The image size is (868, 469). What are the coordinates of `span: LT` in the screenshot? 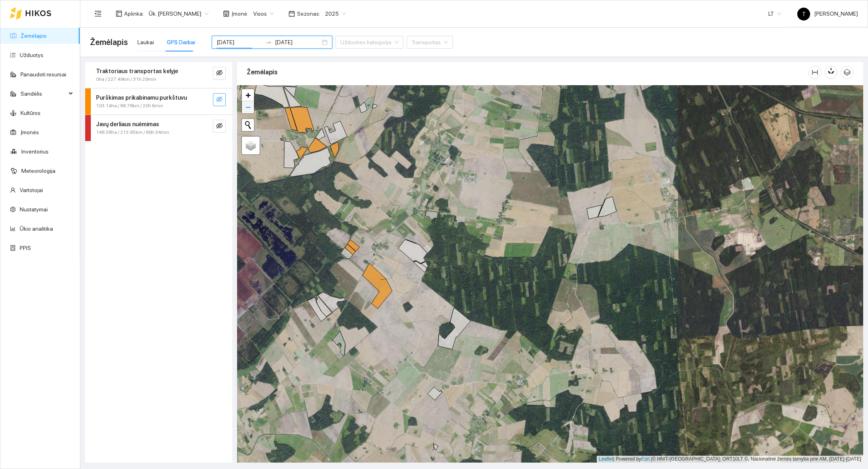 It's located at (775, 14).